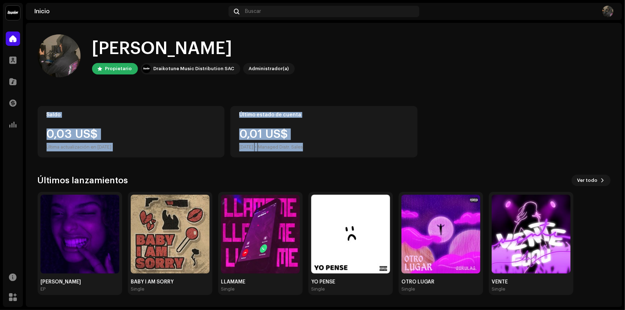  I want to click on div: Saldo, so click(131, 115).